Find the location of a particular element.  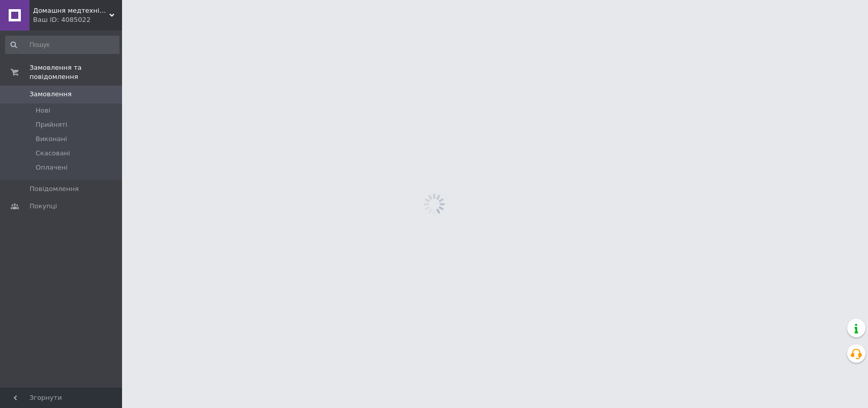

span: Прийняті is located at coordinates (51, 125).